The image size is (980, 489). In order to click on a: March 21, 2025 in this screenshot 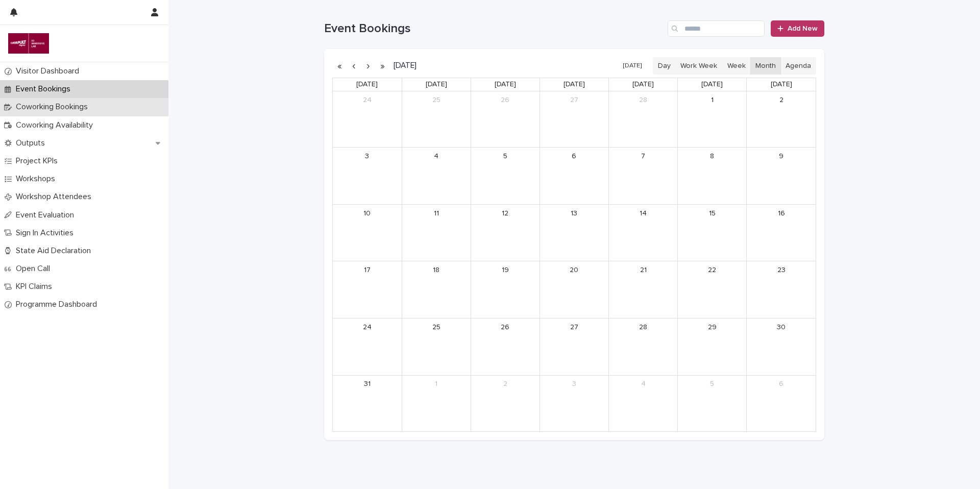, I will do `click(643, 270)`.